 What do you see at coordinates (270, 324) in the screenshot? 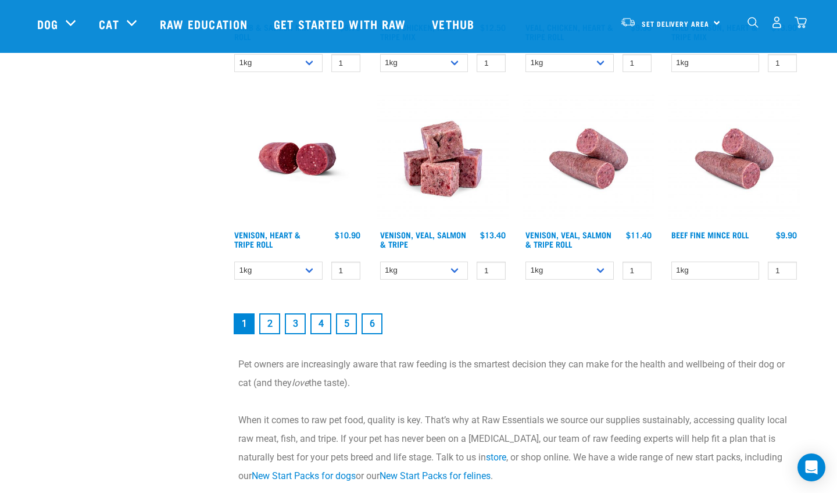
I see `a: Goto page 2` at bounding box center [270, 324].